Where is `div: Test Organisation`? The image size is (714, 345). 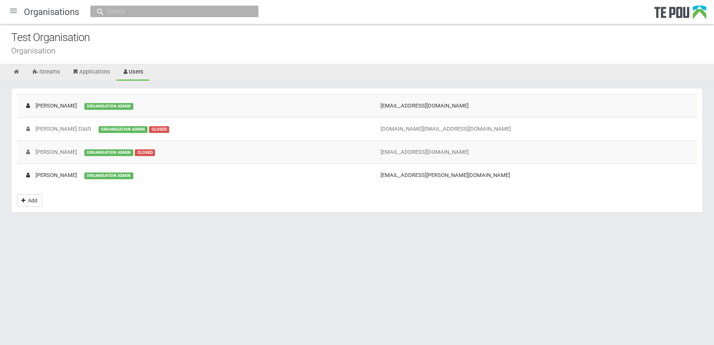
div: Test Organisation is located at coordinates (363, 37).